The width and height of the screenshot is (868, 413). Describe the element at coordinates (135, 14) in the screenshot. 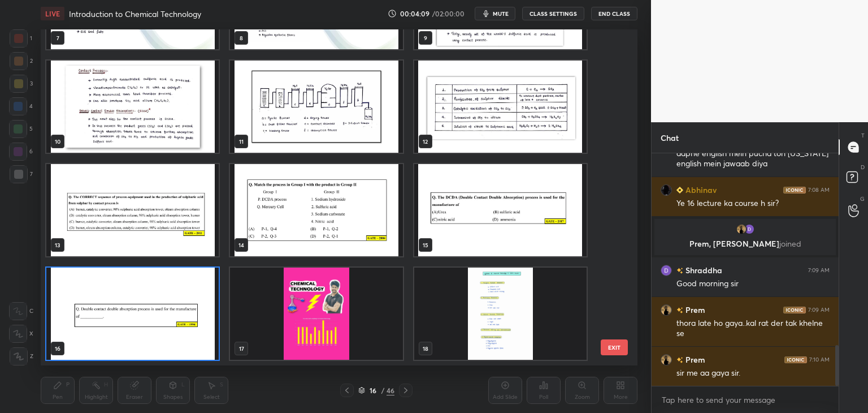

I see `h4: Introduction to Chemical Technology` at that location.